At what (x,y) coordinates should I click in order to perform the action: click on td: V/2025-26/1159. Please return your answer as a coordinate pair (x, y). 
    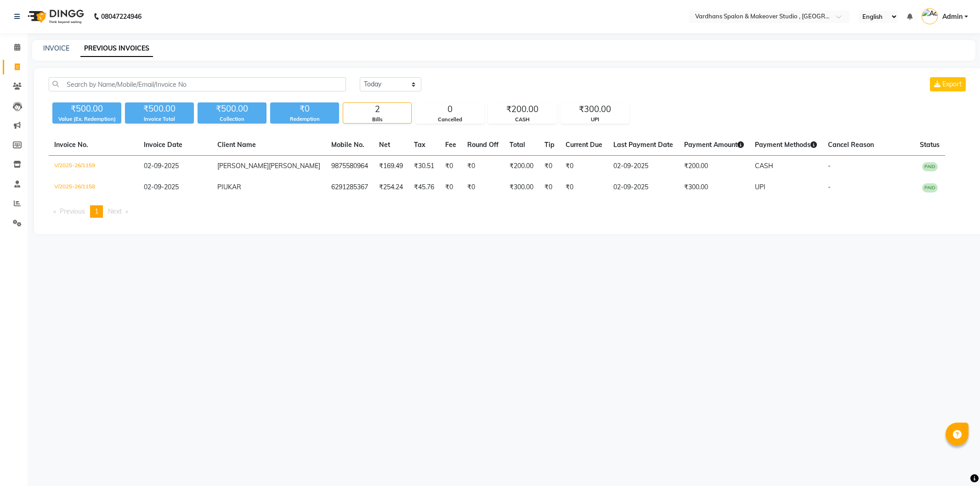
    Looking at the image, I should click on (93, 166).